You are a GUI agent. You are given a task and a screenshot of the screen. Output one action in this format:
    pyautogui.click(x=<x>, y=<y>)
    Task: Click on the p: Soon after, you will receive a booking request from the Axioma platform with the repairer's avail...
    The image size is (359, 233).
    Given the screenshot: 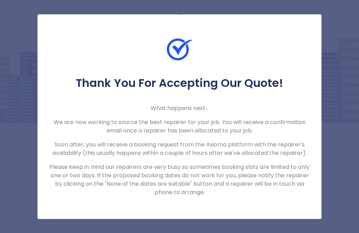 What is the action you would take?
    pyautogui.click(x=180, y=149)
    